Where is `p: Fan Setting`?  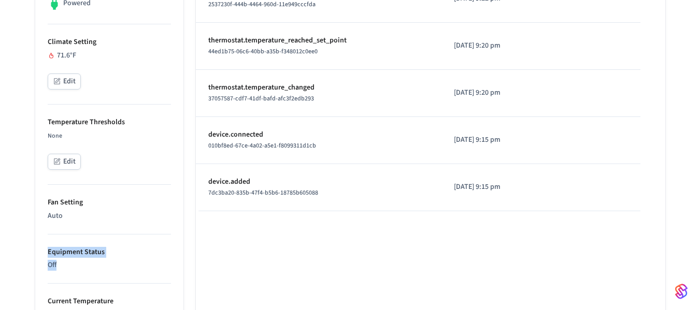
p: Fan Setting is located at coordinates (109, 202).